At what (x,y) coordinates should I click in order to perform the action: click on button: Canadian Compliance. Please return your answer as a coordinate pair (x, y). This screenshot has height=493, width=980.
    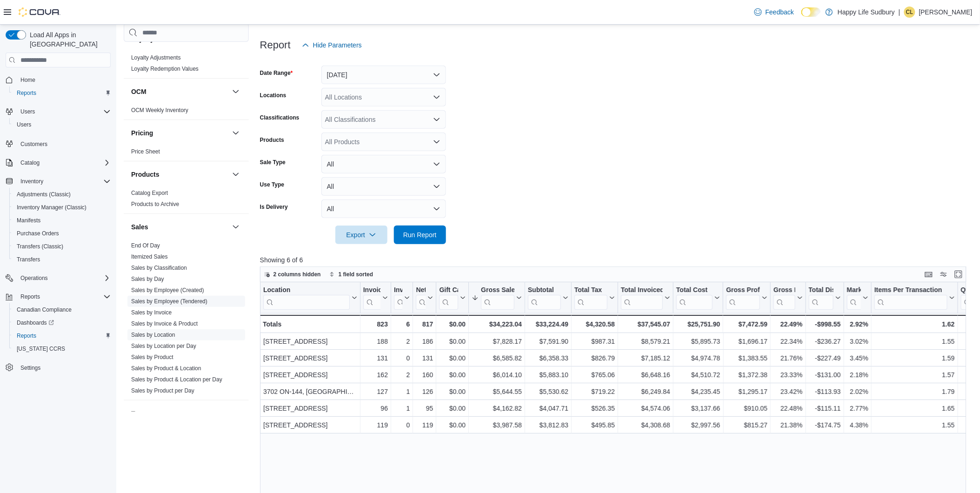
    Looking at the image, I should click on (62, 310).